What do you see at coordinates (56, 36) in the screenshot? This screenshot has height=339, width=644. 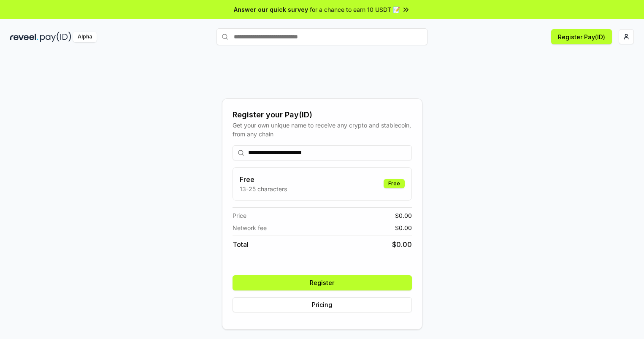 I see `img: pay_id` at bounding box center [56, 36].